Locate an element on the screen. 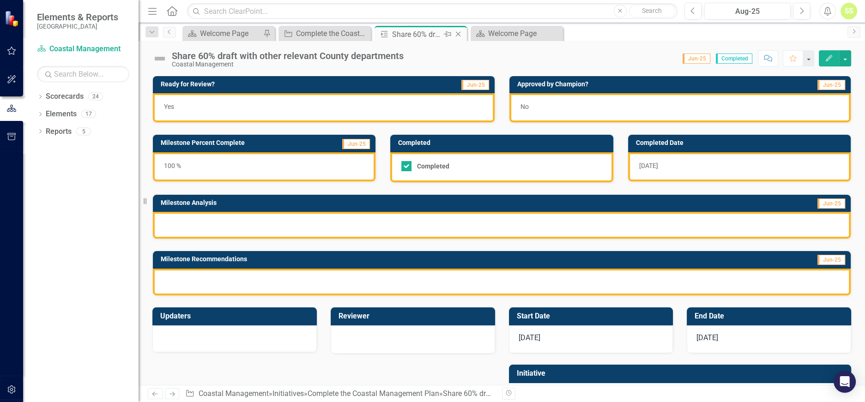 The image size is (865, 402). h3: Reviewer is located at coordinates (414, 316).